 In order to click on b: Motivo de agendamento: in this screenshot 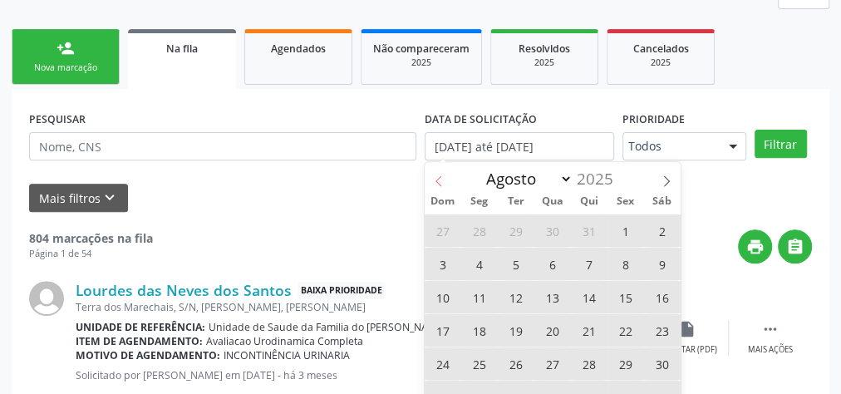, I will do `click(148, 355)`.